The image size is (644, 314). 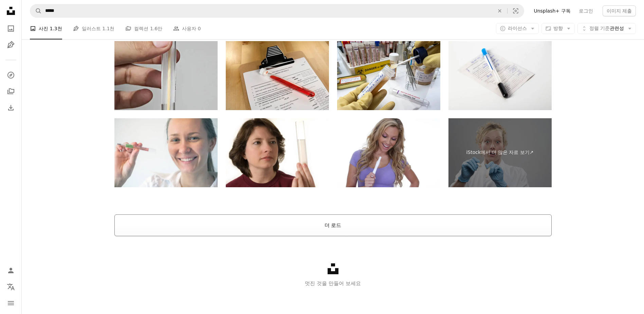 What do you see at coordinates (166, 75) in the screenshot?
I see `img: スツール 테스트 견본품 내부.` at bounding box center [166, 75].